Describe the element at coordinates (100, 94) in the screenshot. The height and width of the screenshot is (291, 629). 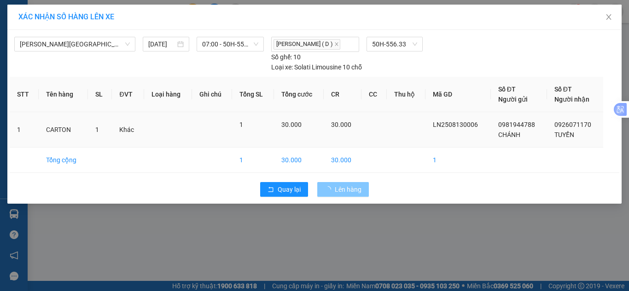
I see `th: SL` at that location.